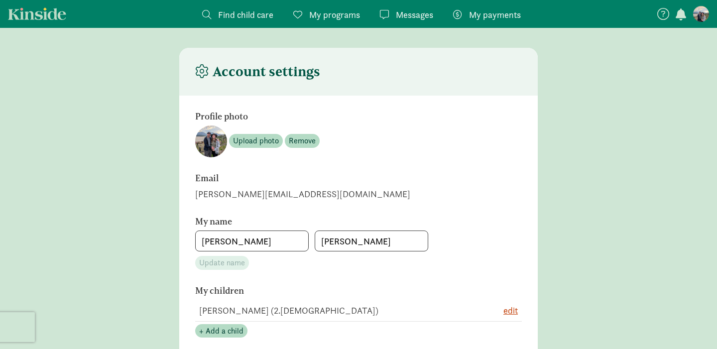  Describe the element at coordinates (221, 331) in the screenshot. I see `button: + Add a child` at that location.